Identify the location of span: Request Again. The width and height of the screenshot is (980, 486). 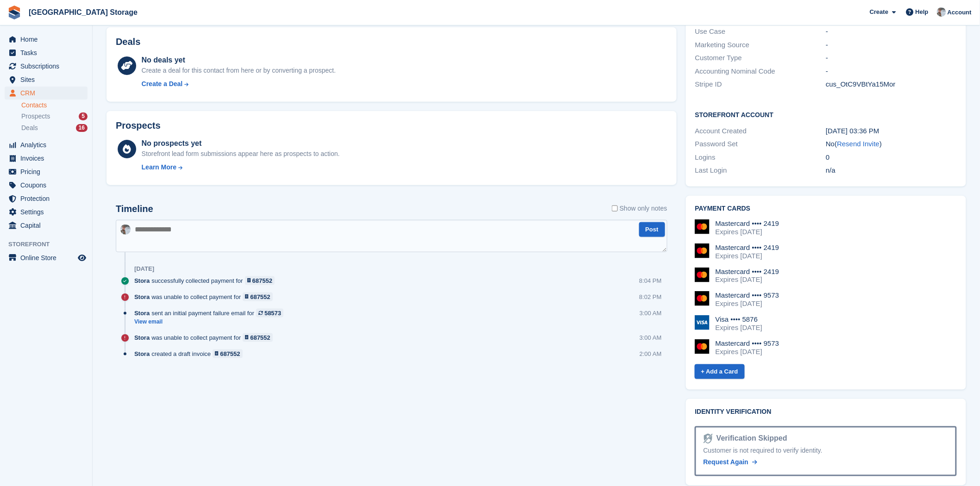
(726, 462).